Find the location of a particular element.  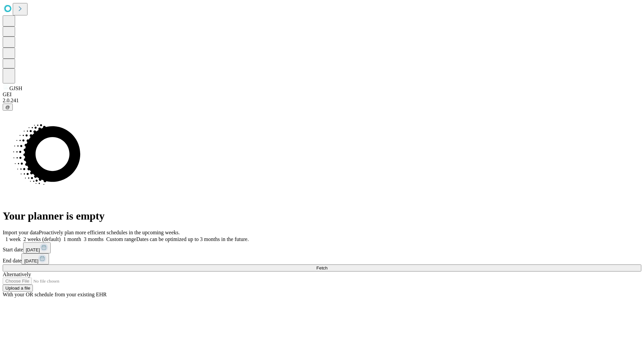

div: GEI is located at coordinates (322, 95).